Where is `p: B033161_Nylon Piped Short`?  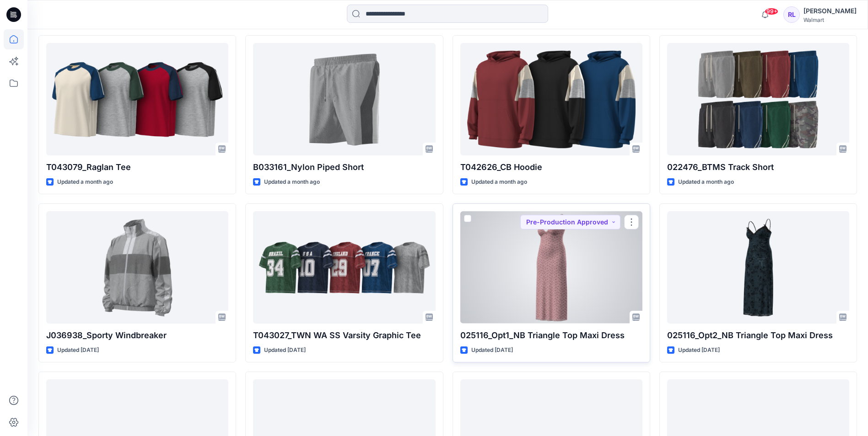
p: B033161_Nylon Piped Short is located at coordinates (344, 167).